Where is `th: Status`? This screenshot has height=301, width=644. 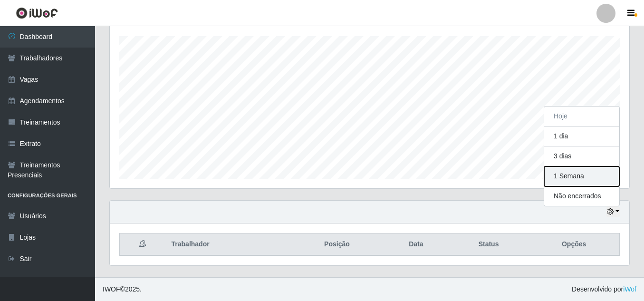
th: Status is located at coordinates (488, 244).